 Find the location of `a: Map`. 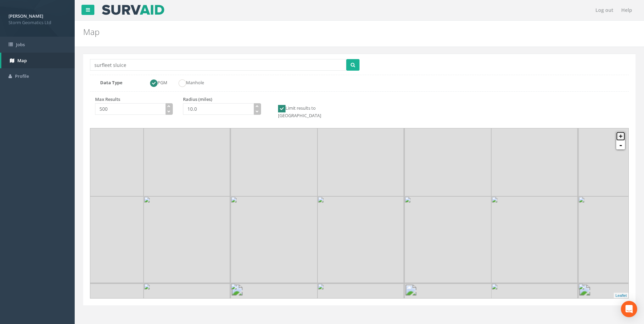

a: Map is located at coordinates (38, 61).